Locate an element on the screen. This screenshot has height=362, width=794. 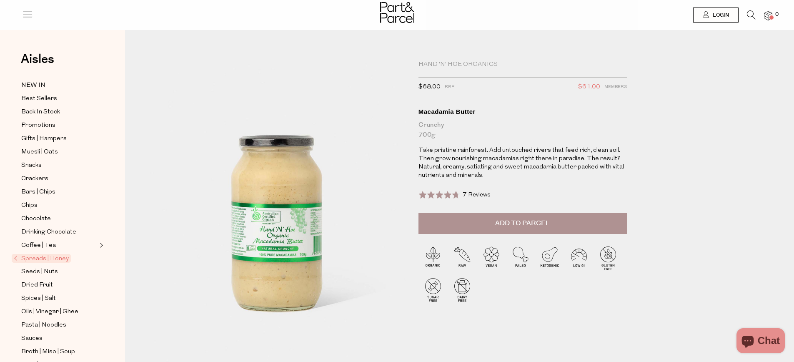
a: Crackers is located at coordinates (59, 178).